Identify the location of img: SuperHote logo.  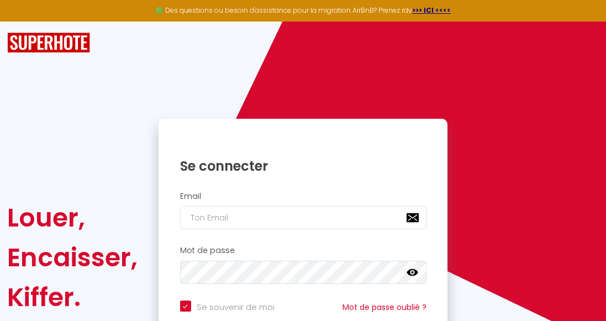
(49, 43).